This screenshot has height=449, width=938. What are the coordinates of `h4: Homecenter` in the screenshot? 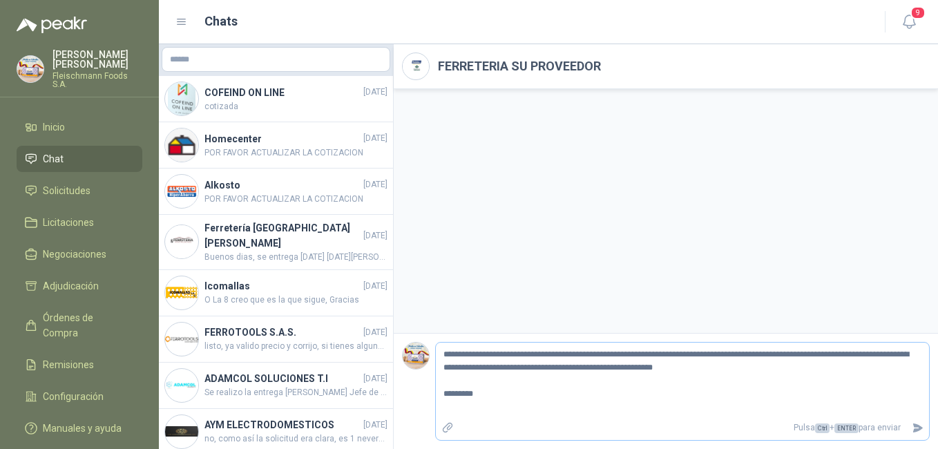 It's located at (283, 139).